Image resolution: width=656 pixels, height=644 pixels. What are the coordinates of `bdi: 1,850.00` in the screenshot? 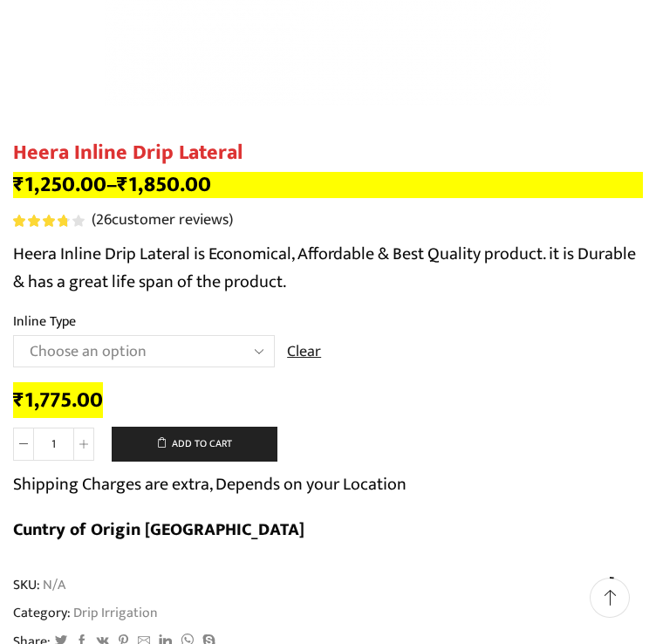 It's located at (164, 184).